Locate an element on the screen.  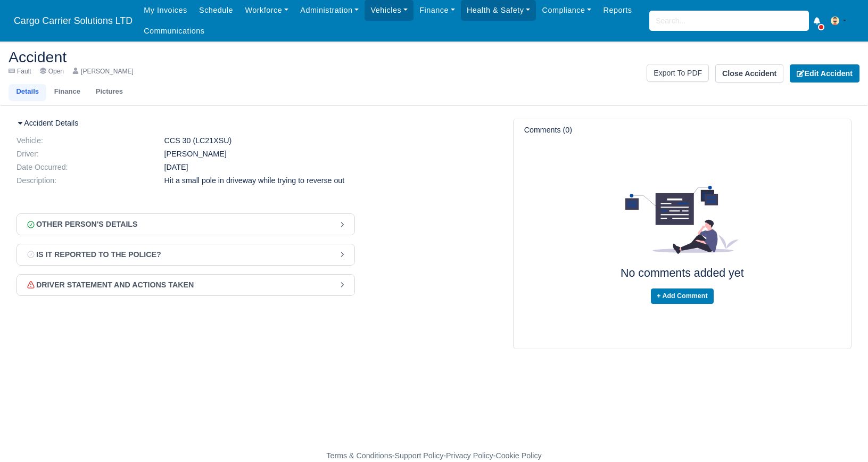
span: Cargo Carrier Solutions LTD is located at coordinates (73, 21).